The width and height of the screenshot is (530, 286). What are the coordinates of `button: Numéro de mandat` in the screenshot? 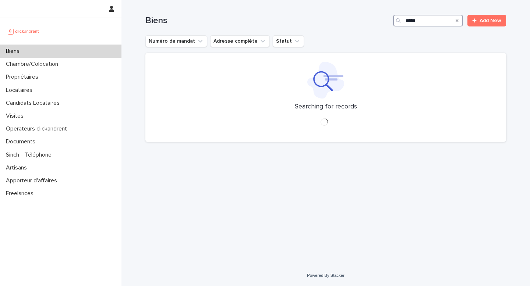 It's located at (176, 41).